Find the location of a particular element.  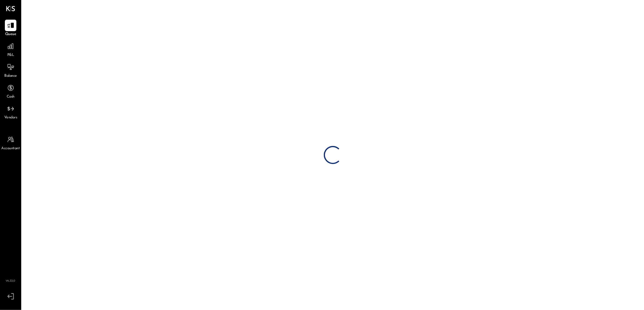

a: Queue is located at coordinates (11, 29).